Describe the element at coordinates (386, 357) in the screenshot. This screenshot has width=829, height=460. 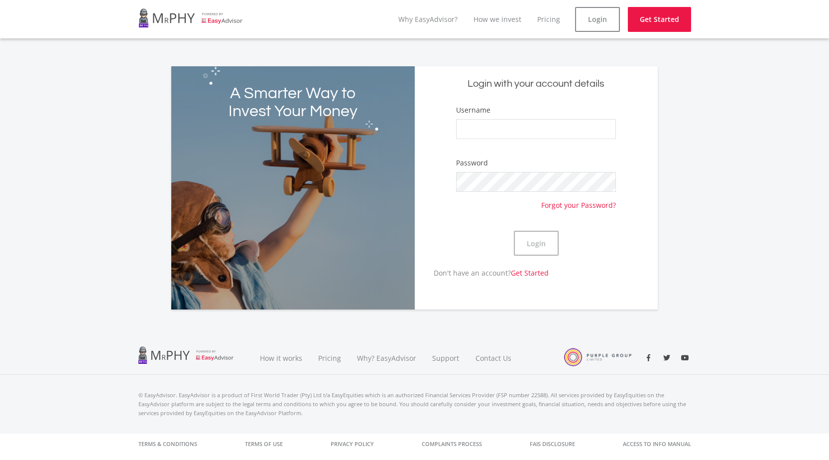
I see `a: Why? EasyAdvisor` at that location.